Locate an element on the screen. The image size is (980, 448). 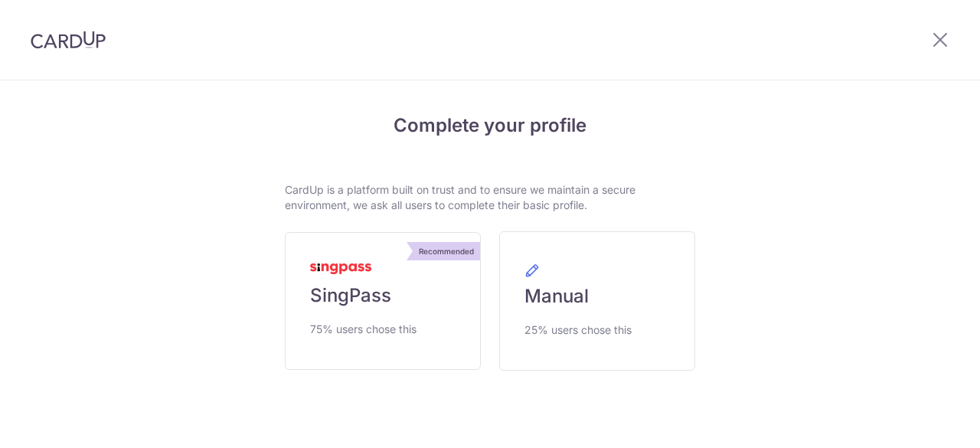
span: 25% users chose this is located at coordinates (578, 330).